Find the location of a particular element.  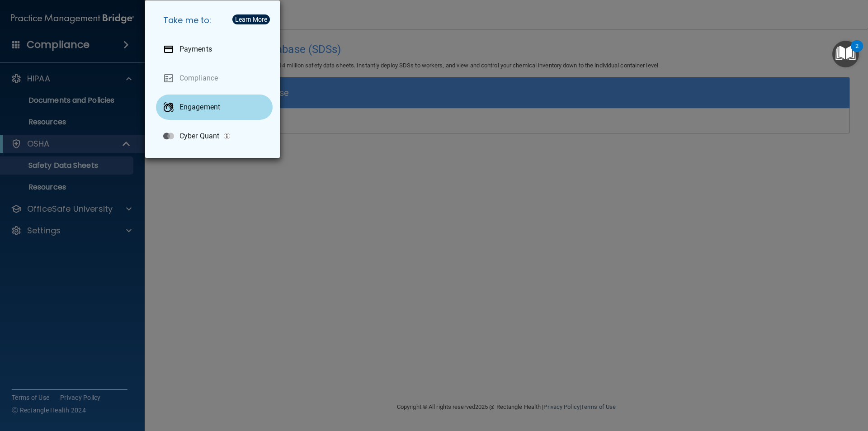

a: Engagement is located at coordinates (215, 107).